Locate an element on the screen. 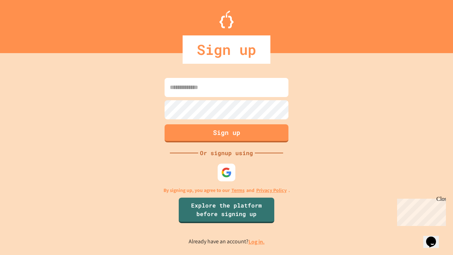 Image resolution: width=453 pixels, height=255 pixels. div: Chat with us now!Close is located at coordinates (26, 24).